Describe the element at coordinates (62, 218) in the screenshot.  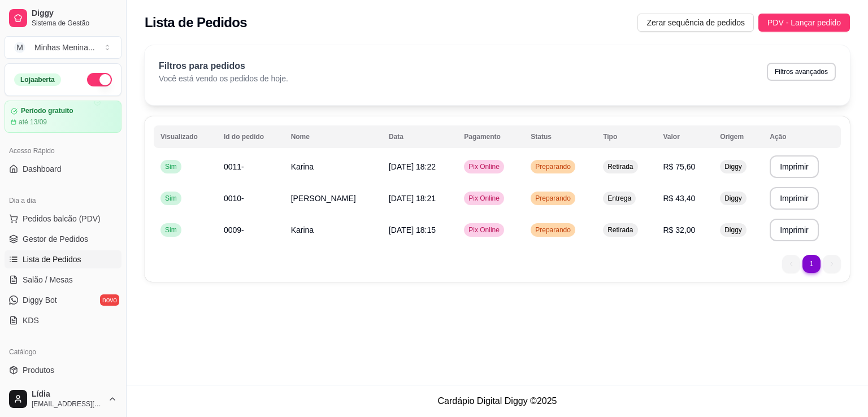
I see `span: Pedidos balcão (PDV)` at that location.